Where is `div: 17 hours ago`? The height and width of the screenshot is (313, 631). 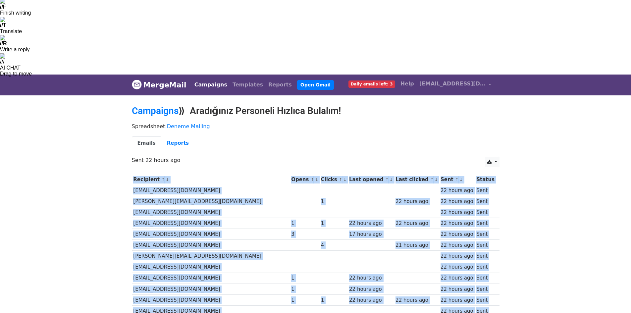 div: 17 hours ago is located at coordinates (371, 234).